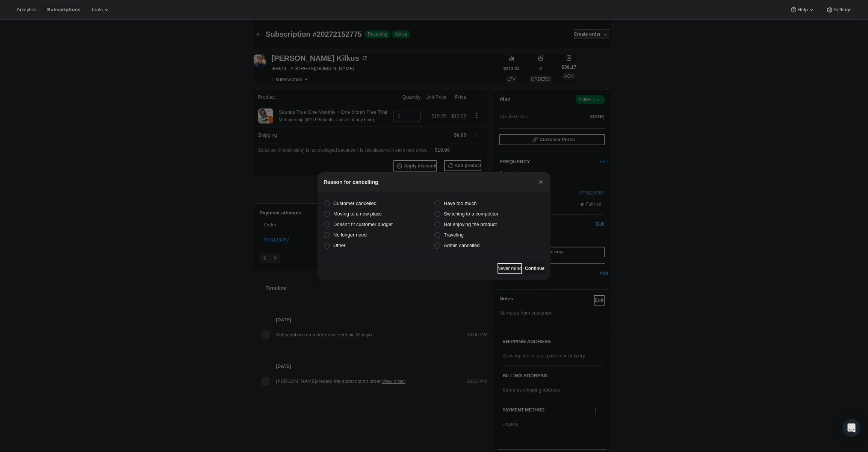 The width and height of the screenshot is (868, 452). What do you see at coordinates (340, 245) in the screenshot?
I see `span: Other` at bounding box center [340, 245].